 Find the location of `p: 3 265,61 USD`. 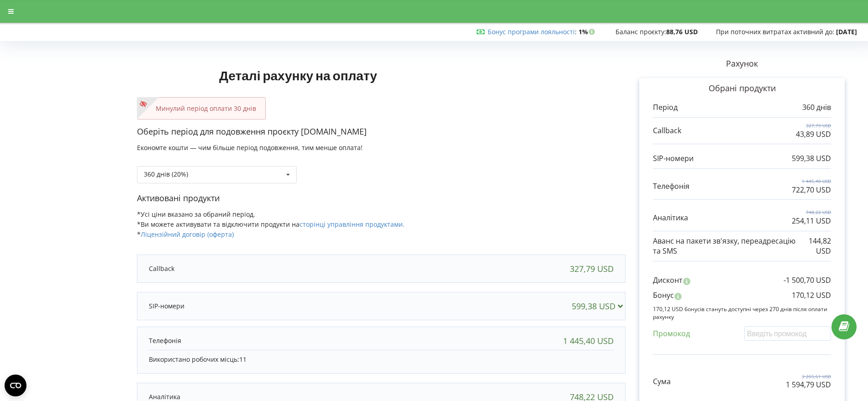

p: 3 265,61 USD is located at coordinates (809, 376).